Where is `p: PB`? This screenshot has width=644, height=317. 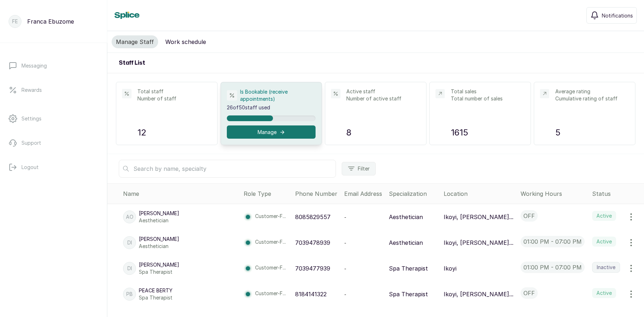 p: PB is located at coordinates (130, 294).